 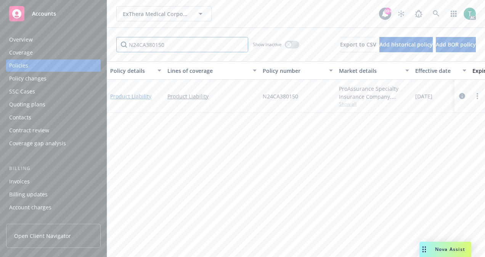 What do you see at coordinates (441, 71) in the screenshot?
I see `button: Effective date` at bounding box center [441, 71].